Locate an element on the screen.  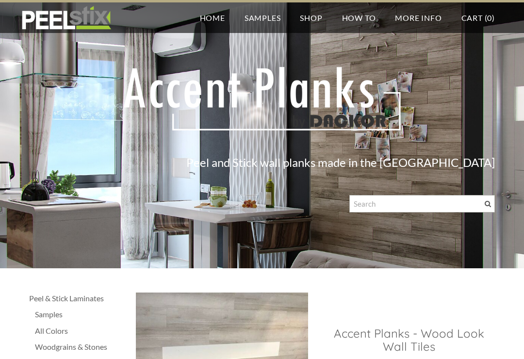
font: Accent Planks - Wood Look Wall Tiles is located at coordinates (409, 339).